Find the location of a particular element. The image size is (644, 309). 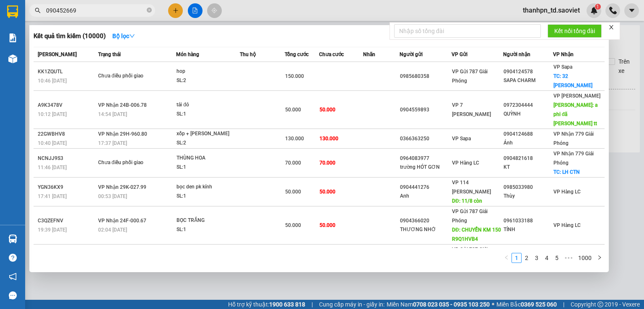

input: Tìm tên, số ĐT hoặc mã đơn is located at coordinates (96, 10).